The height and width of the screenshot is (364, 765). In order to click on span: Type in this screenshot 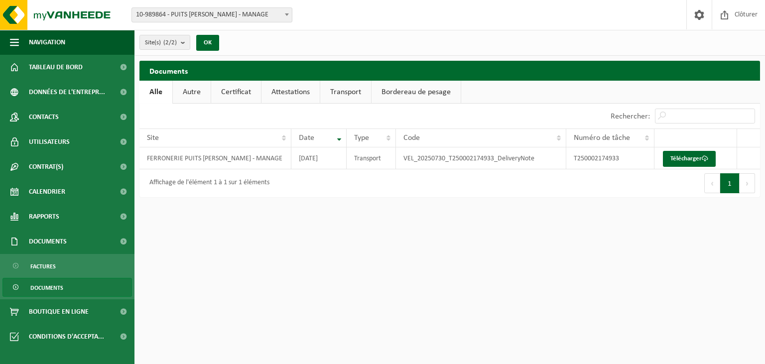, I will do `click(362, 138)`.